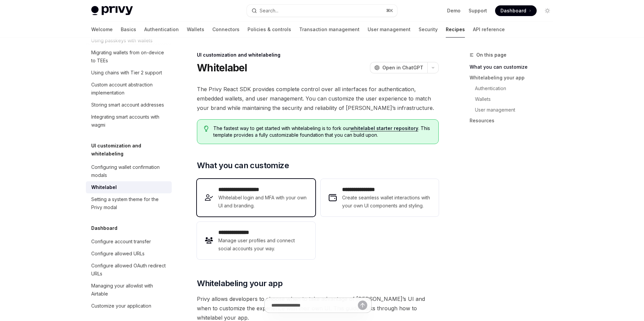  I want to click on span: ⌘ K, so click(390, 11).